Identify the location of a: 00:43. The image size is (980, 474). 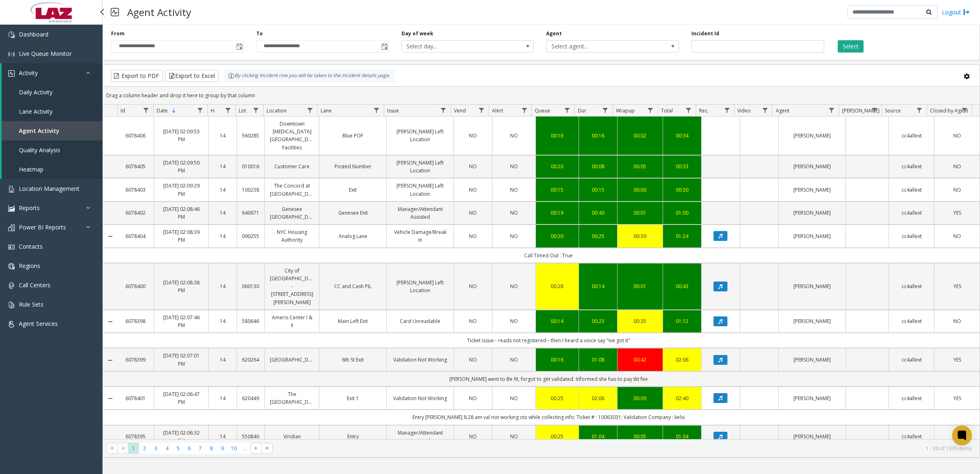
(682, 286).